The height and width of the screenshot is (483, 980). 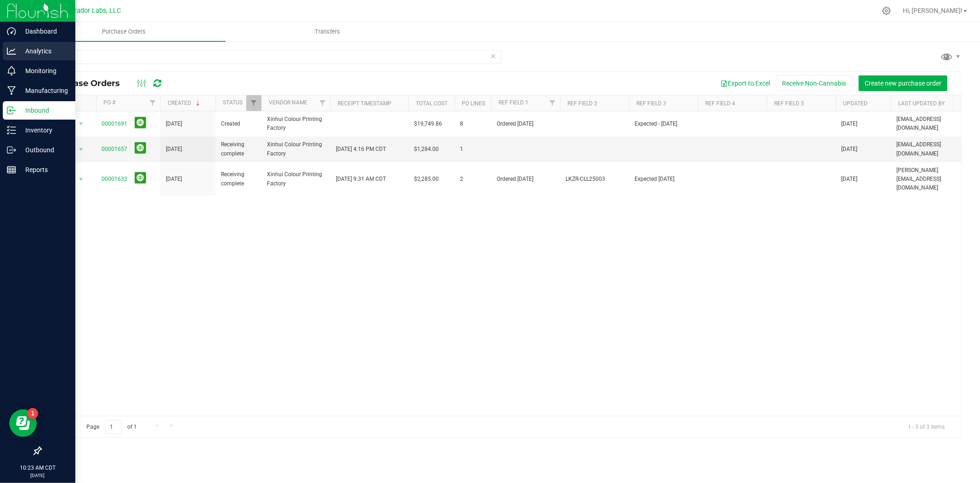 I want to click on span: Created, so click(x=238, y=124).